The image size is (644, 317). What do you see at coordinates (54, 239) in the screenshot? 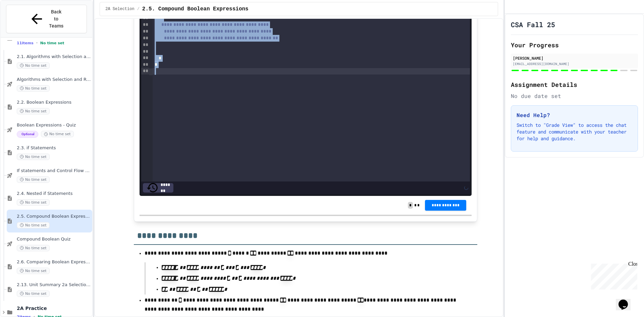
I see `span: Compound Boolean Quiz` at bounding box center [54, 239].